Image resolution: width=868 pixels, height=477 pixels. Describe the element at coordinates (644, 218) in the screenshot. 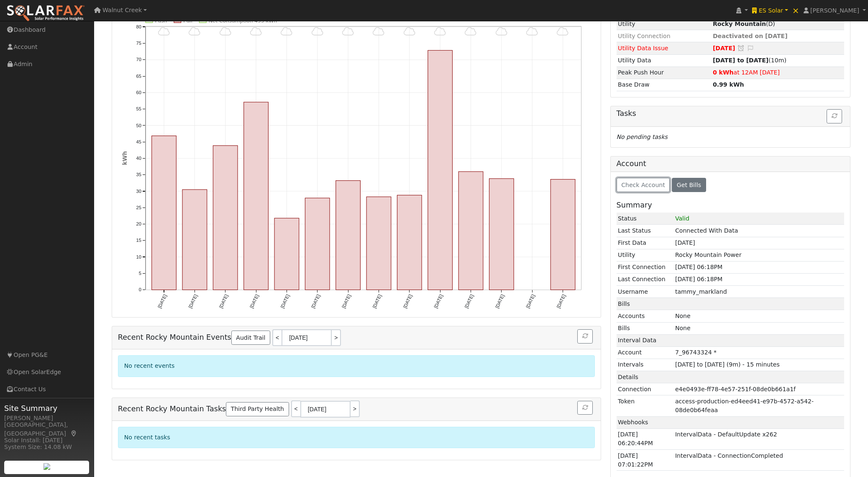

I see `td: Status` at that location.